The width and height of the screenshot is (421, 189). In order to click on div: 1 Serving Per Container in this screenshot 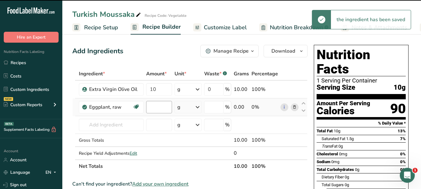, I will do `click(361, 81)`.